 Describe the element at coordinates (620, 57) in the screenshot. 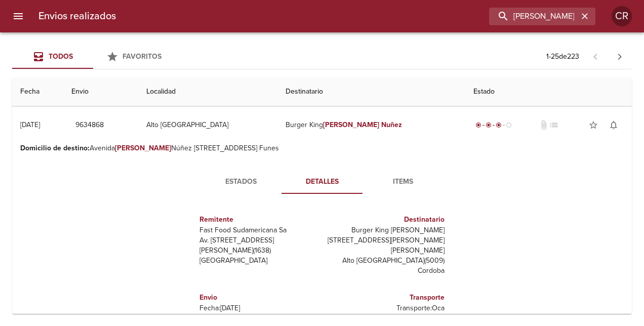

I see `span: Pagina siguiente` at that location.